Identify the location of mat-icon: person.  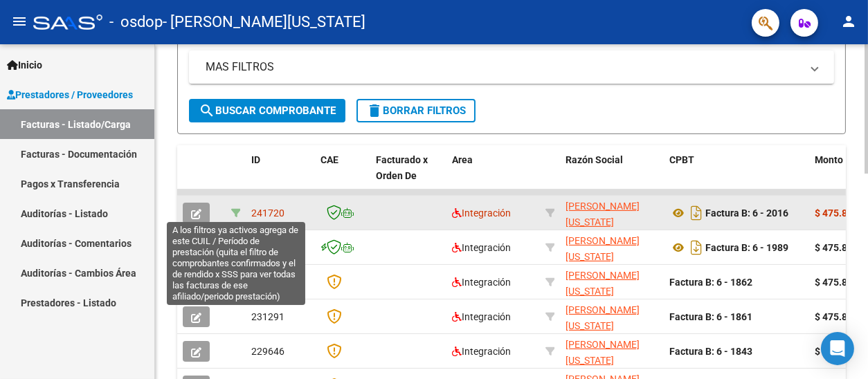
(848, 22).